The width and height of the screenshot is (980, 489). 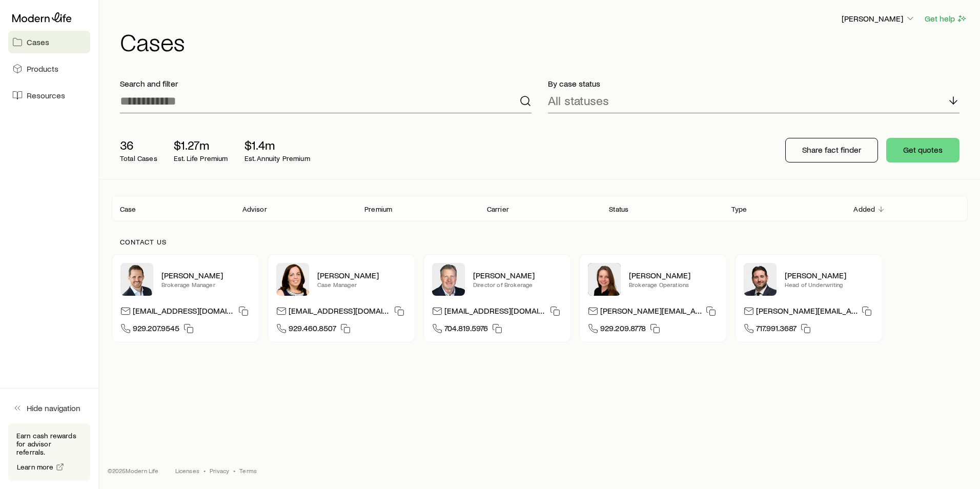 I want to click on p: Case, so click(x=128, y=209).